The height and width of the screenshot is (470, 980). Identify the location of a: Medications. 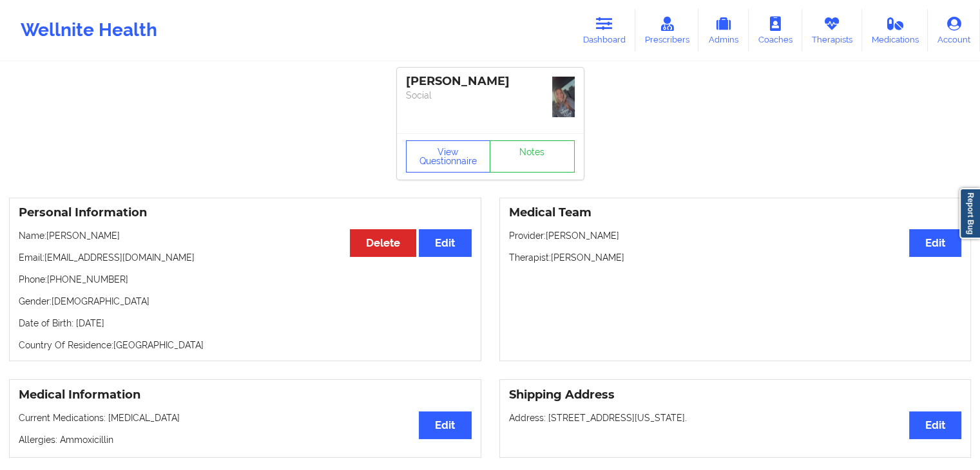
(895, 30).